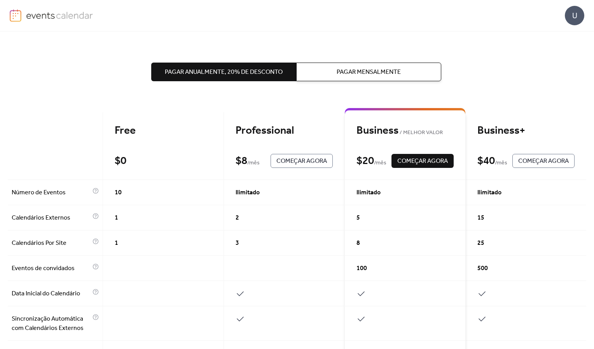 This screenshot has height=349, width=594. What do you see at coordinates (481, 244) in the screenshot?
I see `span: 25` at bounding box center [481, 244].